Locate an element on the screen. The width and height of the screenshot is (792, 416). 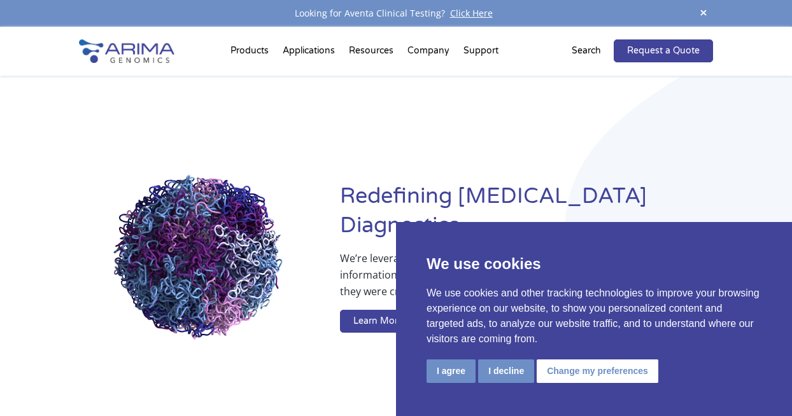
button: Change my preferences is located at coordinates (597, 371).